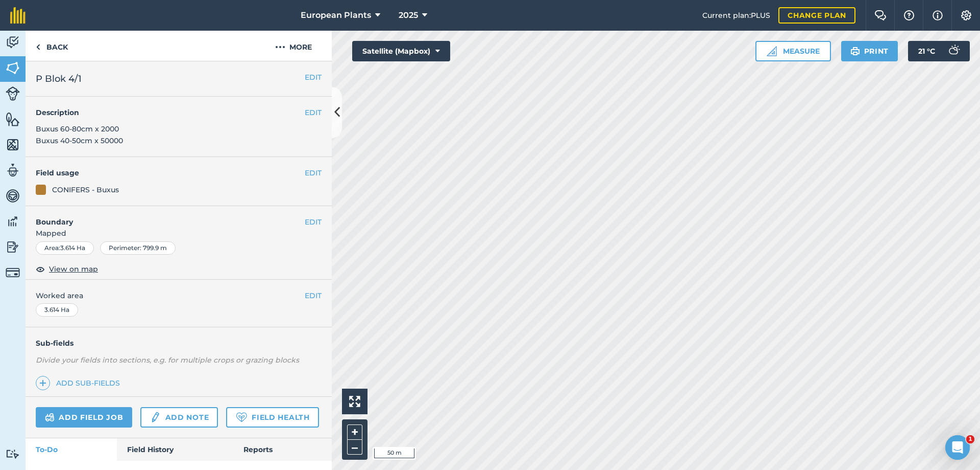 The height and width of the screenshot is (470, 980). Describe the element at coordinates (18, 15) in the screenshot. I see `img: fieldmargin Logo` at that location.